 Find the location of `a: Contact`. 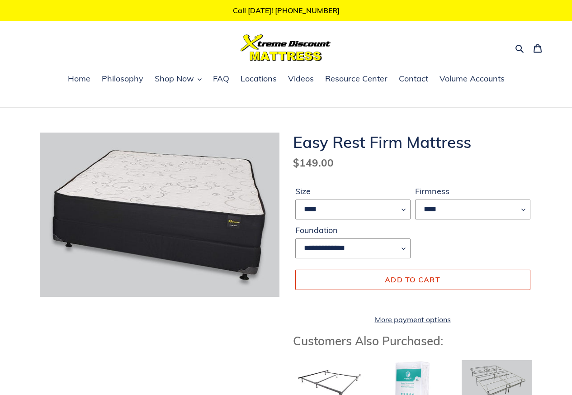

a: Contact is located at coordinates (413, 79).